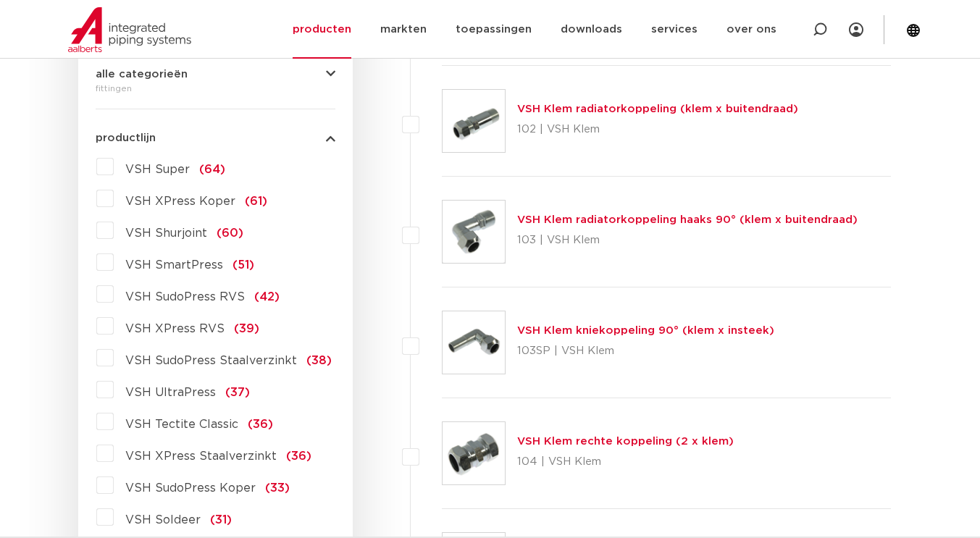 Image resolution: width=980 pixels, height=538 pixels. Describe the element at coordinates (157, 170) in the screenshot. I see `span: VSH Super` at that location.